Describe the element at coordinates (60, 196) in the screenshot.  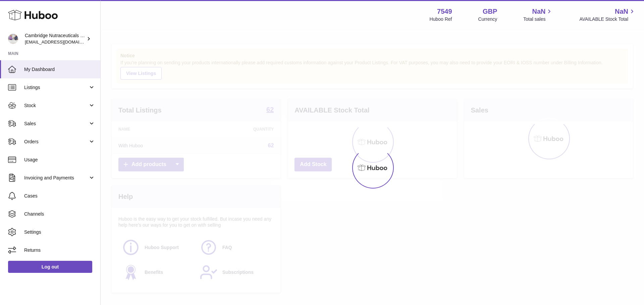
I see `span: Cases` at that location.